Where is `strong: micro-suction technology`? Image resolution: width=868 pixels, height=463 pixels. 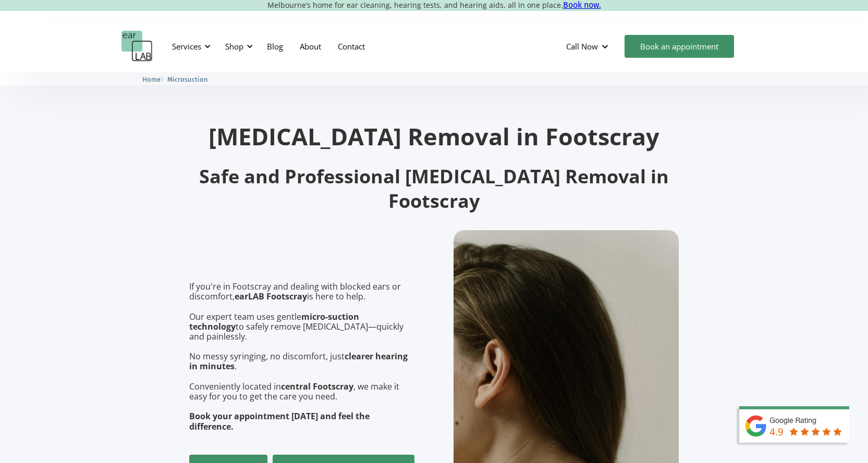 strong: micro-suction technology is located at coordinates (274, 321).